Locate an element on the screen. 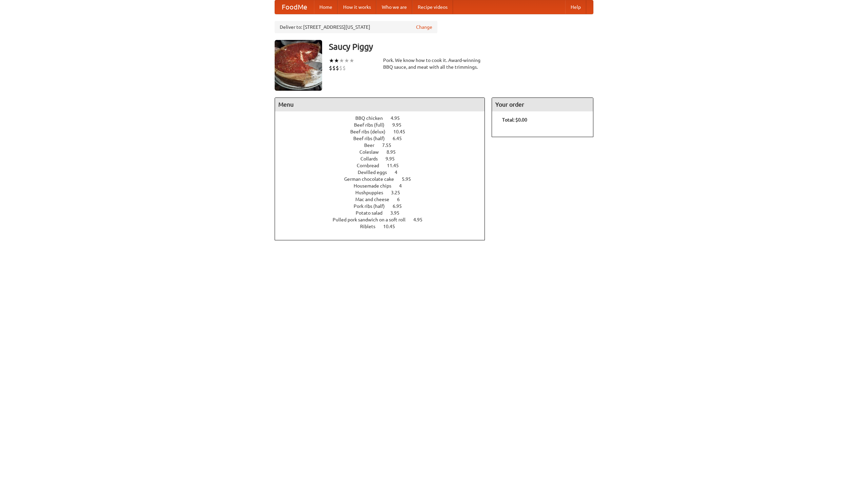  span: Riblets is located at coordinates (371, 226).